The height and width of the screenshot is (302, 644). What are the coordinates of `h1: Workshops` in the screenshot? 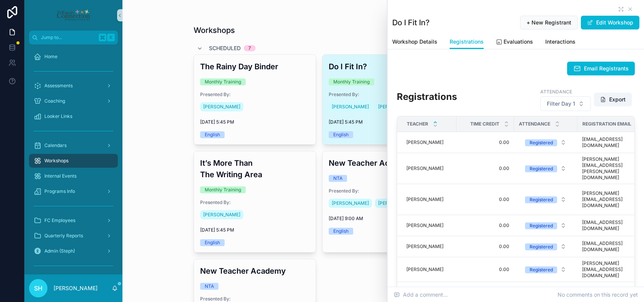 It's located at (214, 30).